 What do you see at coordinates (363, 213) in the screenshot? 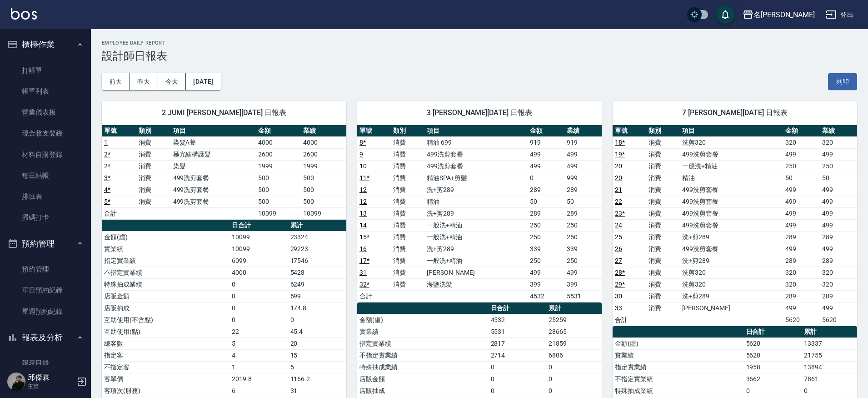
I see `a: 13` at bounding box center [363, 213].